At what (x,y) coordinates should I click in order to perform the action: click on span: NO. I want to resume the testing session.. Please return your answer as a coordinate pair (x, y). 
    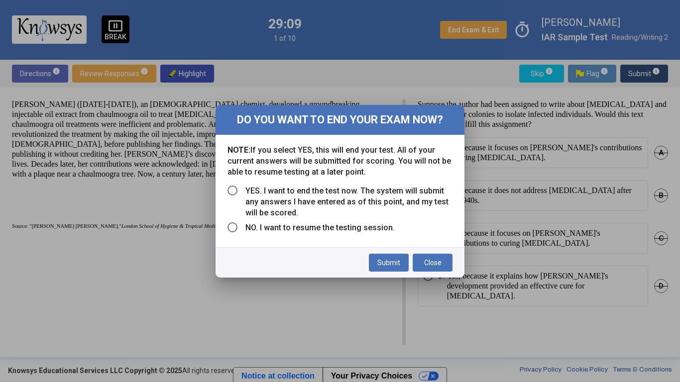
    Looking at the image, I should click on (316, 228).